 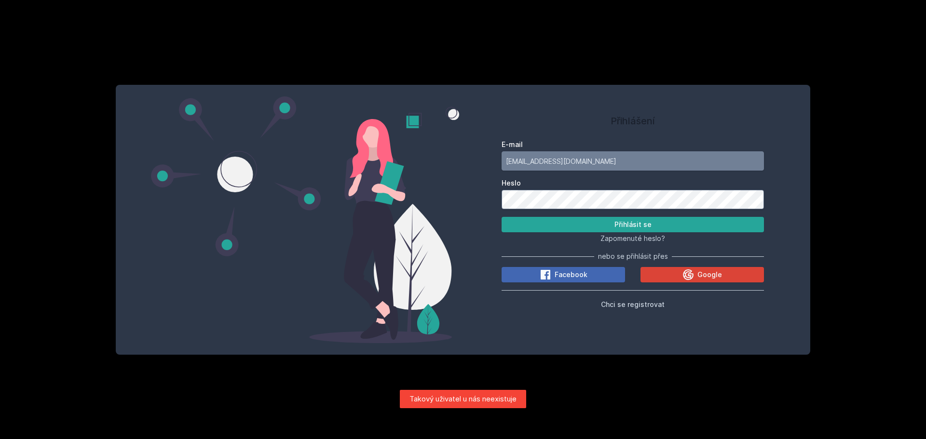 What do you see at coordinates (633, 183) in the screenshot?
I see `label: Heslo` at bounding box center [633, 183].